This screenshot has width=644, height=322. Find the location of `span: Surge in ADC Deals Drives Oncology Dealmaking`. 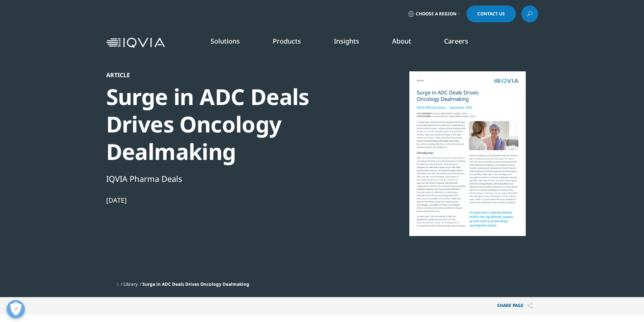

span: Surge in ADC Deals Drives Oncology Dealmaking is located at coordinates (196, 284).